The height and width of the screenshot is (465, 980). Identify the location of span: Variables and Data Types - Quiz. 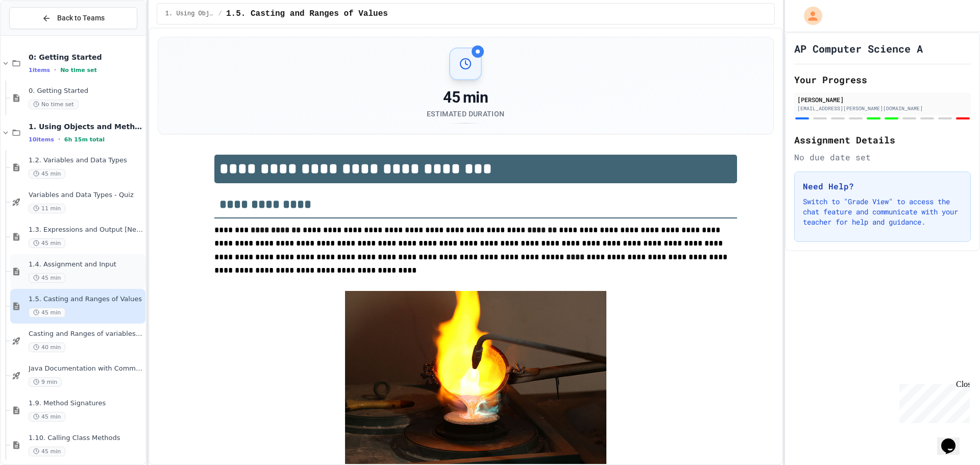
(86, 195).